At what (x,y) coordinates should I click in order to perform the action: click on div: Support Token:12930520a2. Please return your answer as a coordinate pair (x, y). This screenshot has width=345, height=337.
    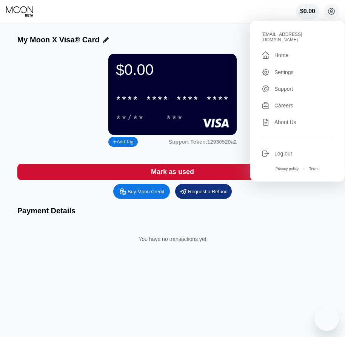
    Looking at the image, I should click on (203, 142).